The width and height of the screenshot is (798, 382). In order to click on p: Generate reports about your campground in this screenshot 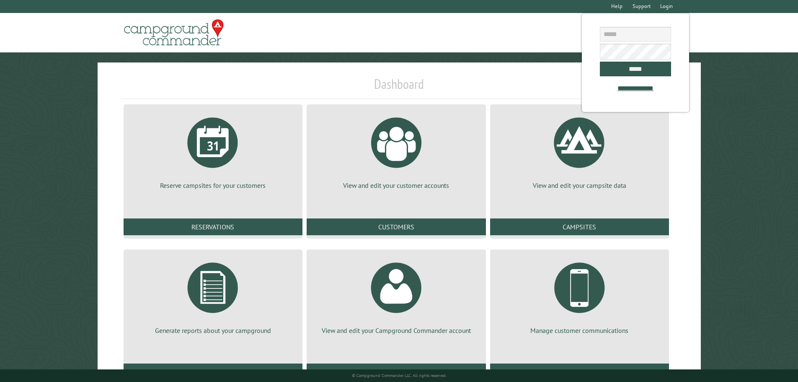, I will do `click(213, 330)`.